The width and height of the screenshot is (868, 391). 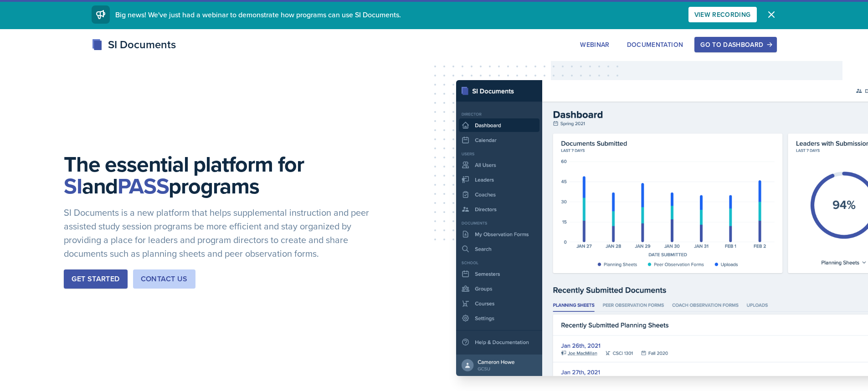 What do you see at coordinates (134, 45) in the screenshot?
I see `div: SI Documents` at bounding box center [134, 45].